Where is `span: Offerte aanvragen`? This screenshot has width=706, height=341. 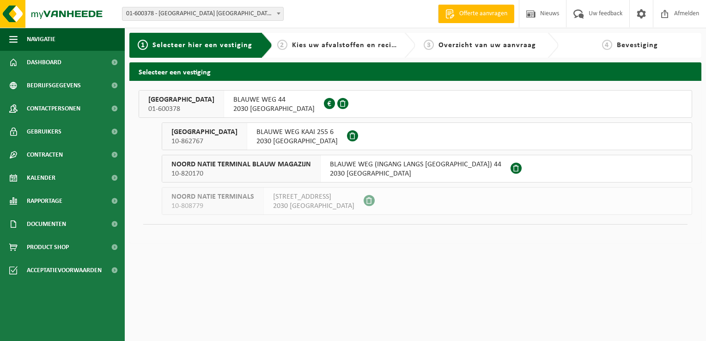
span: Offerte aanvragen is located at coordinates (484, 14).